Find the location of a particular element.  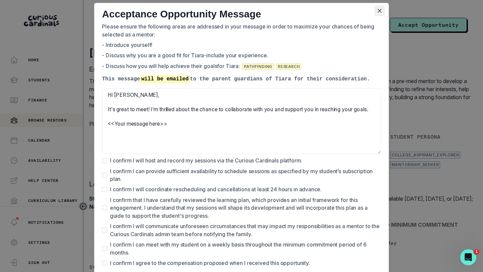

p: Please ensure the following areas are addressed in your message in order to maximize your chances... is located at coordinates (241, 30).